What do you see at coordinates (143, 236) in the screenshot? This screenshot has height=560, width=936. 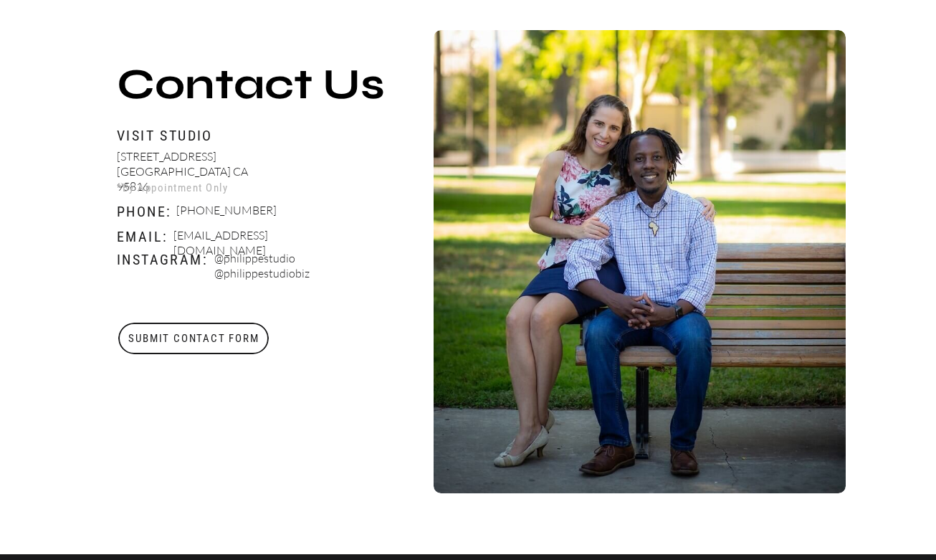 I see `p: Email:` at bounding box center [143, 236].